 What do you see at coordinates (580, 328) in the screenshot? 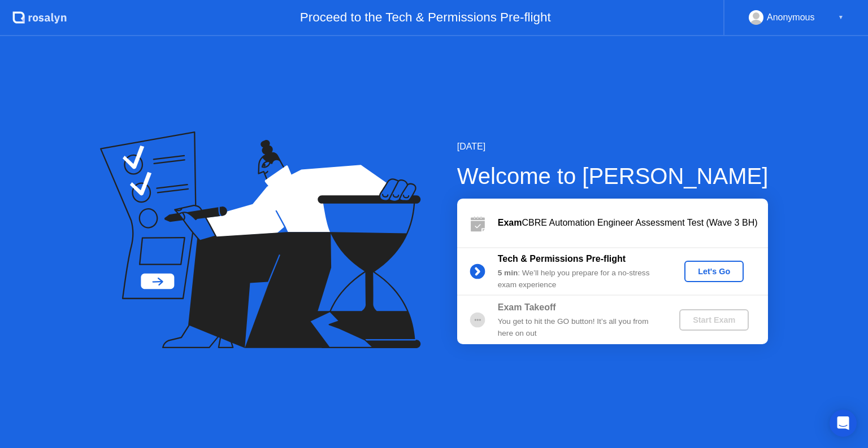
I see `div: You get to hit the GO button! It’s all you from here on out` at bounding box center [580, 328].